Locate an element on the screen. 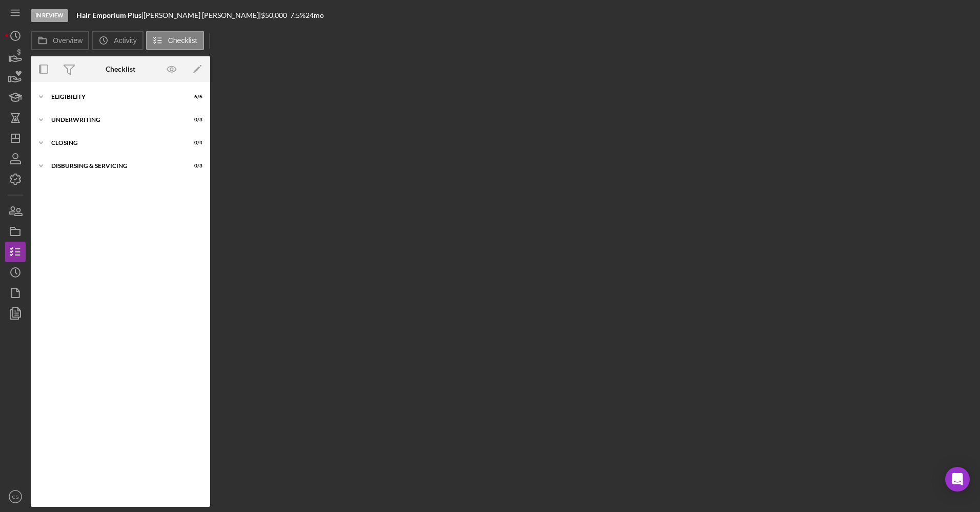  button: Overview is located at coordinates (60, 40).